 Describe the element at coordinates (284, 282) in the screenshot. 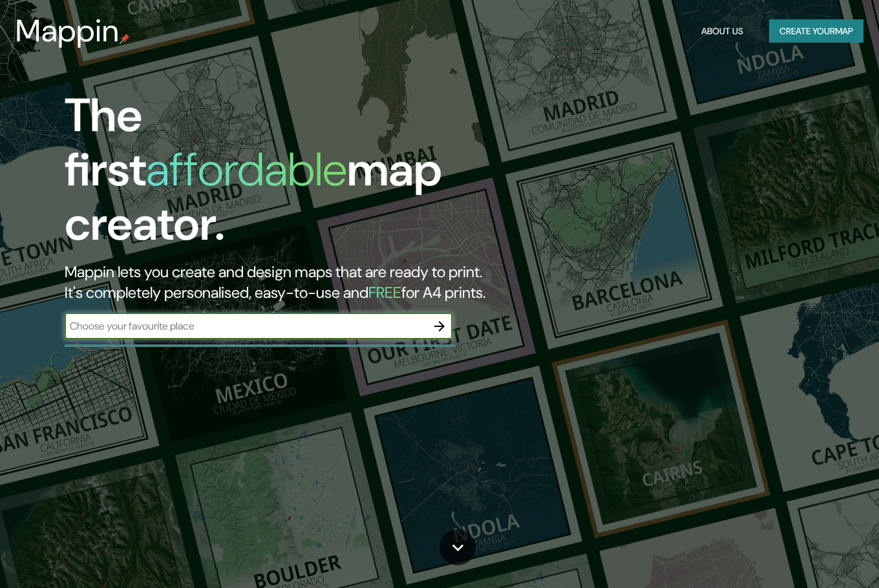

I see `h2: Mappin lets you create and design maps that are ready to print. It's completely personalised, eas...` at that location.